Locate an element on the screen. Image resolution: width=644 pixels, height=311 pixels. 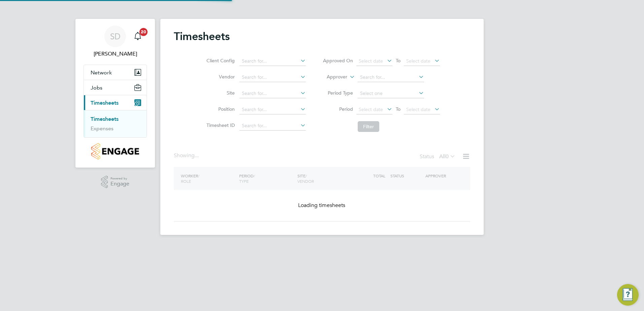
a: Expenses is located at coordinates (102, 128).